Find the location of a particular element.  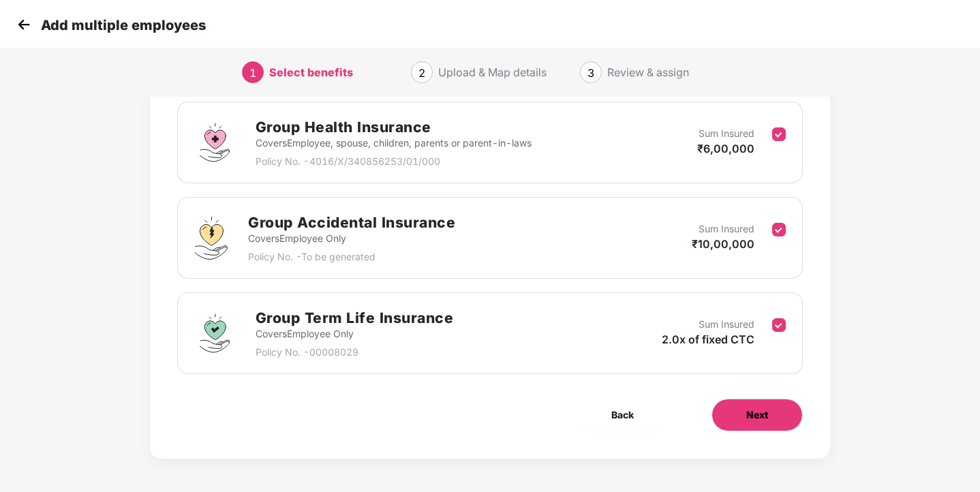

span: Next is located at coordinates (757, 415).